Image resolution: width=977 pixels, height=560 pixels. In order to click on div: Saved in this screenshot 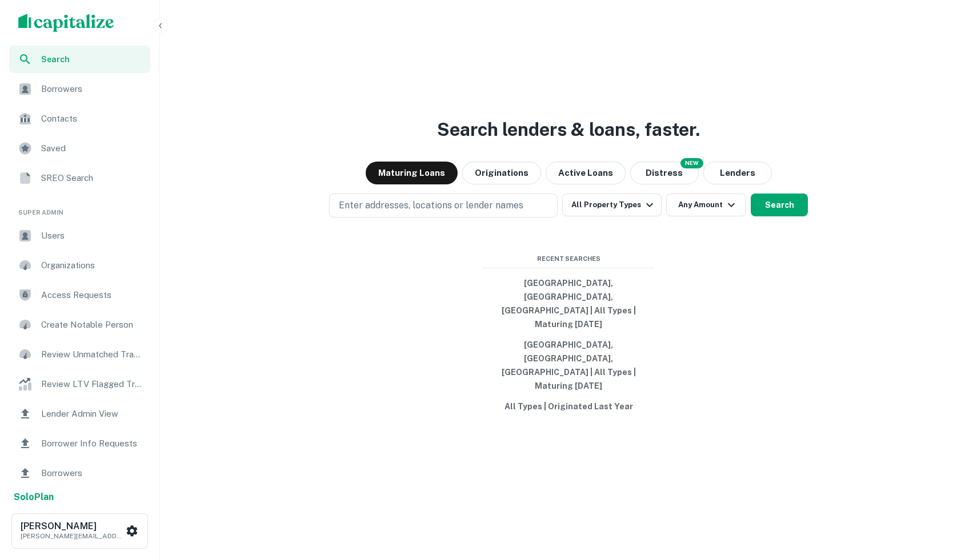, I will do `click(80, 149)`.